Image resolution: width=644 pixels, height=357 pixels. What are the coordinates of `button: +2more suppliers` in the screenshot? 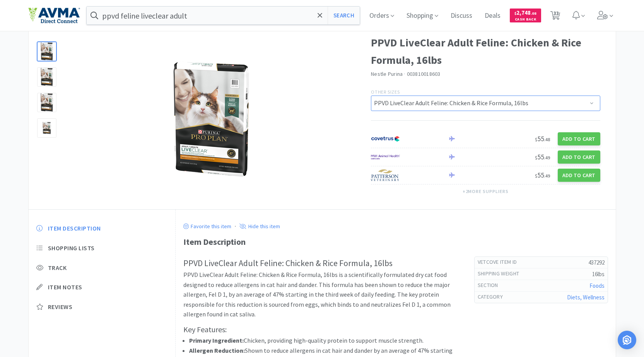 It's located at (485, 191).